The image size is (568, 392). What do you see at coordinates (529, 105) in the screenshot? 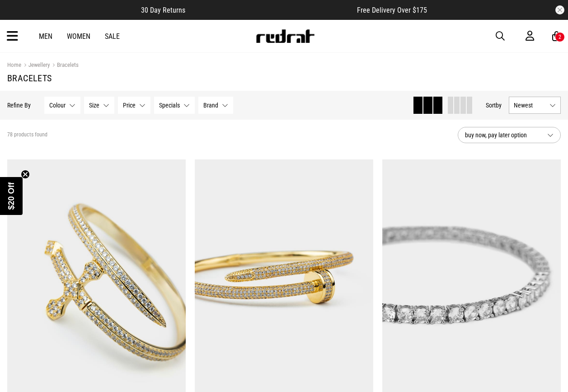
I see `span: Newest` at bounding box center [529, 105].